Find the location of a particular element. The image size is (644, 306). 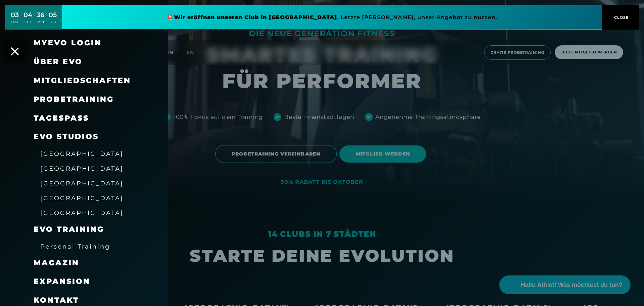

div: TAGE is located at coordinates (15, 22).